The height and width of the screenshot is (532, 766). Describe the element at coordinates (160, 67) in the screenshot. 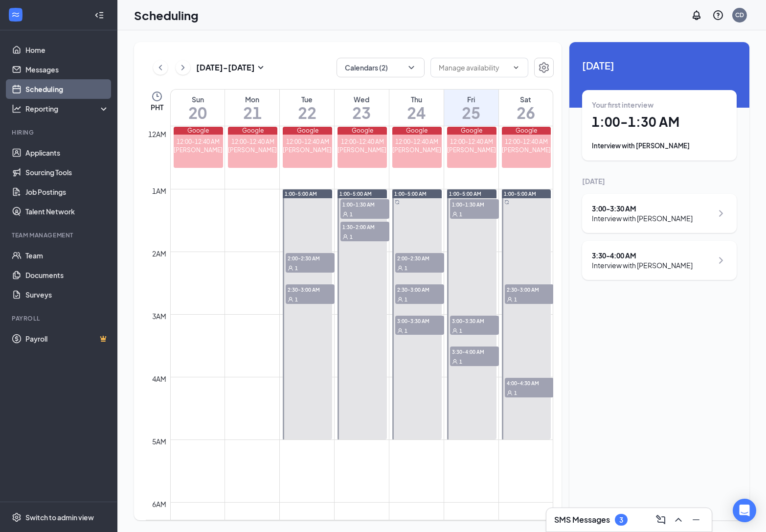

I see `button: ChevronLeft` at that location.